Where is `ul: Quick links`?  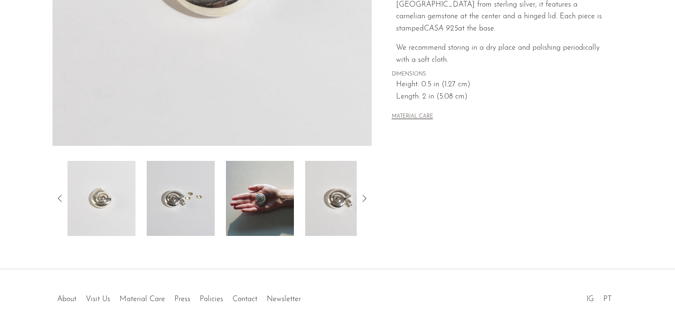 ul: Quick links is located at coordinates (179, 297).